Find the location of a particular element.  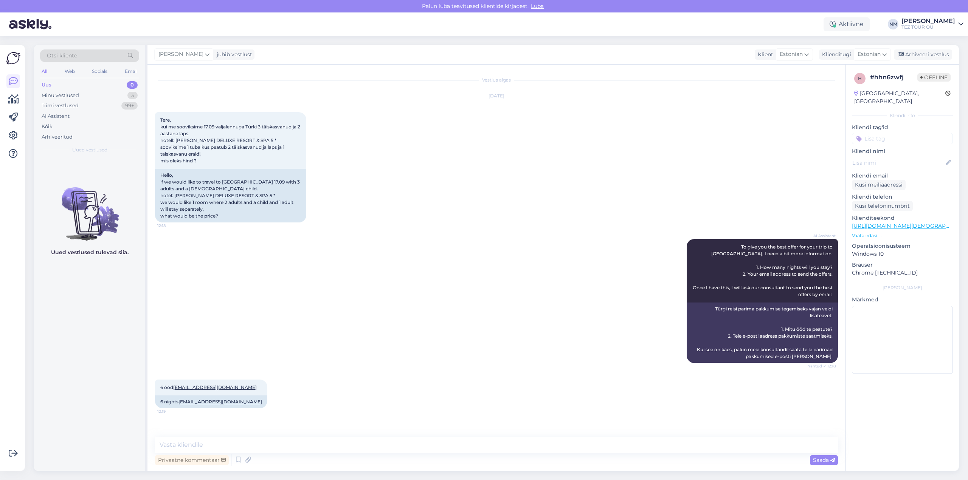

p: Märkmed is located at coordinates (902, 300).